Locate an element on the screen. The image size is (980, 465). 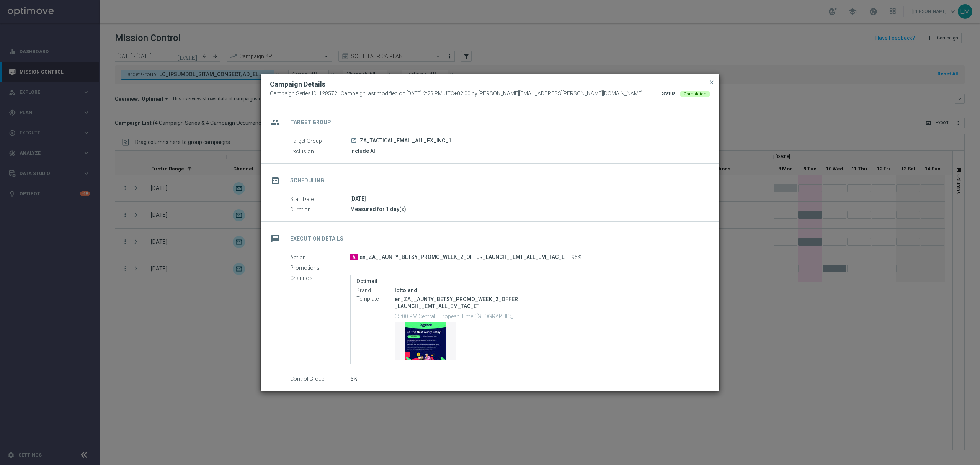
p: en_ZA__AUNTY_BETSY_PROMO_WEEK_2_OFFER_LAUNCH__EMT_ALL_EM_TAC_LT is located at coordinates (457, 303).